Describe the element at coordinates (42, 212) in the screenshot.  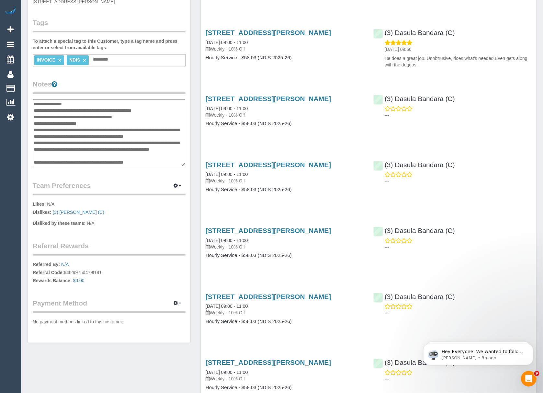
I see `label: Dislikes:` at that location.